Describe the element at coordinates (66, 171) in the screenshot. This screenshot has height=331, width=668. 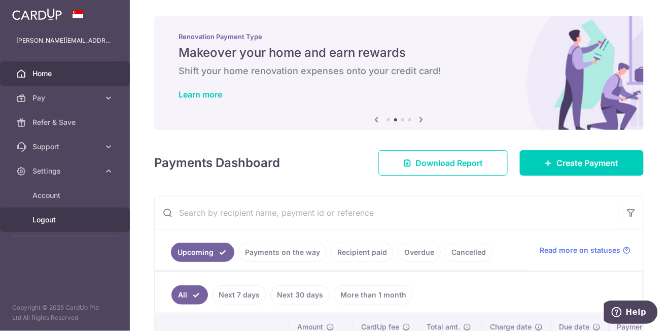
I see `span: Settings` at that location.